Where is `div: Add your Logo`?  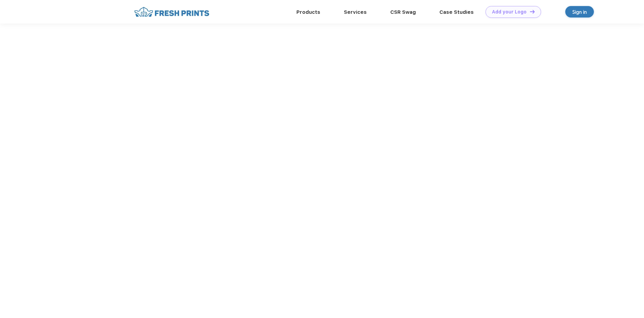 div: Add your Logo is located at coordinates (509, 12).